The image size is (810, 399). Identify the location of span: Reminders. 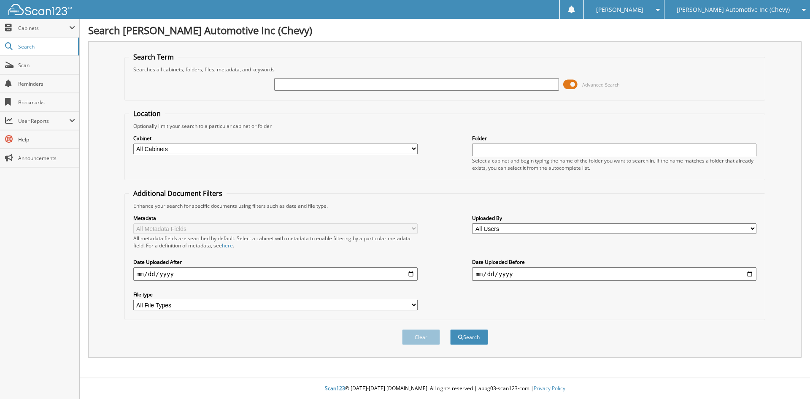
(46, 84).